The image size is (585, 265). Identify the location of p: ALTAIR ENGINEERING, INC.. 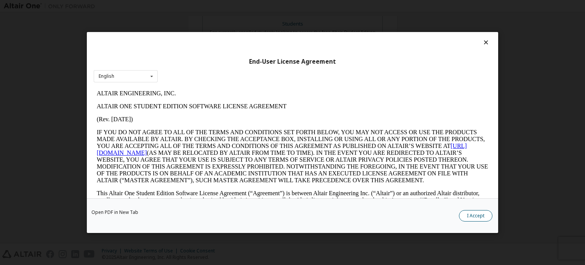
(199, 6).